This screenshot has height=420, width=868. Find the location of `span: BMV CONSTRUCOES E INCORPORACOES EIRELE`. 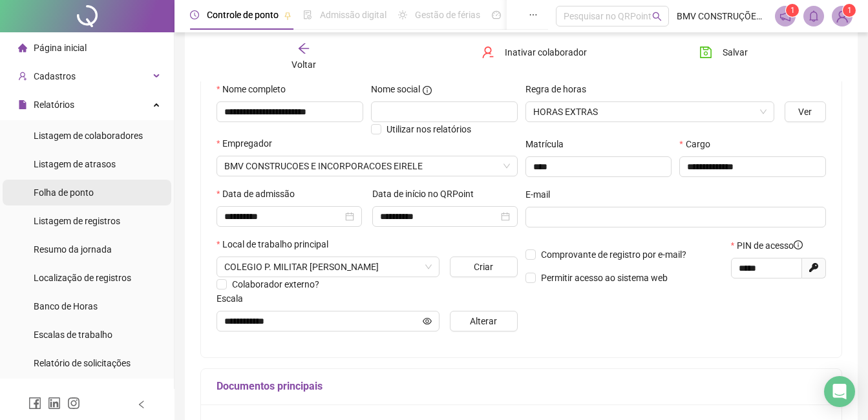

span: BMV CONSTRUCOES E INCORPORACOES EIRELE is located at coordinates (367, 166).